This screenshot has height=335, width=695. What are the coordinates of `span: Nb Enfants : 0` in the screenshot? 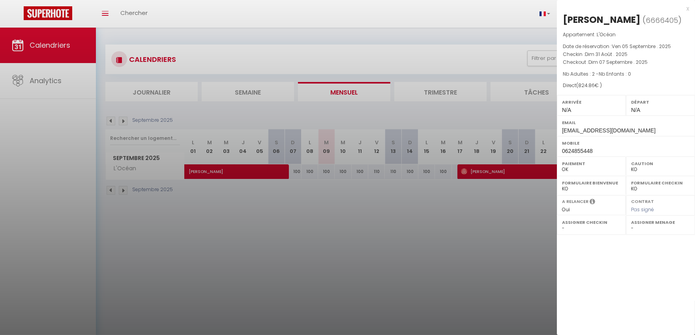 It's located at (614, 74).